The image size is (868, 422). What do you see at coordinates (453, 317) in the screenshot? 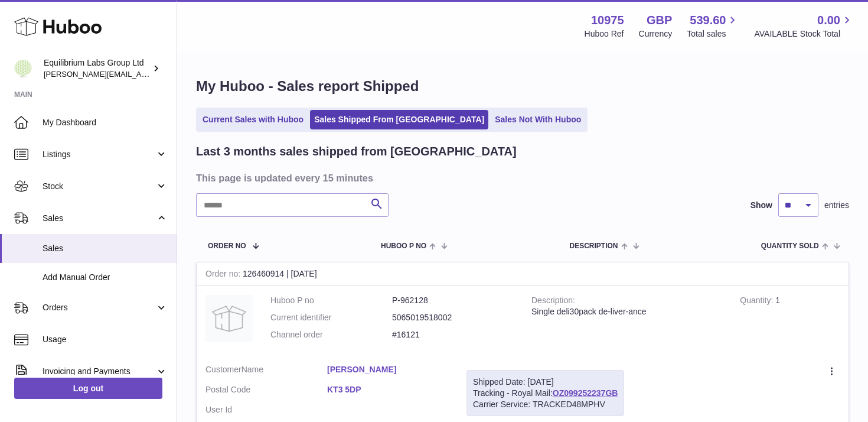
I see `dd: 5065019518002` at bounding box center [453, 317].